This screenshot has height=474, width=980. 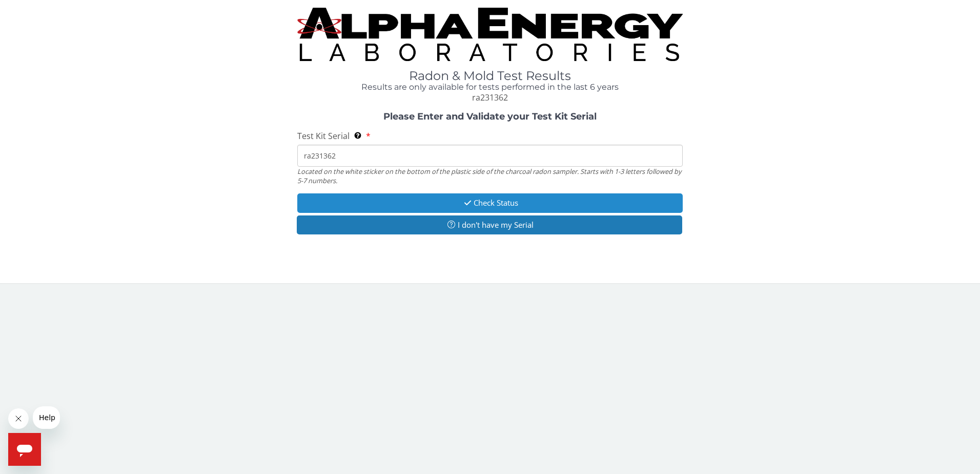 I want to click on div: Located on the white sticker on the bottom of the plastic side of the charcoal radon sampler. Sta..., so click(x=490, y=176).